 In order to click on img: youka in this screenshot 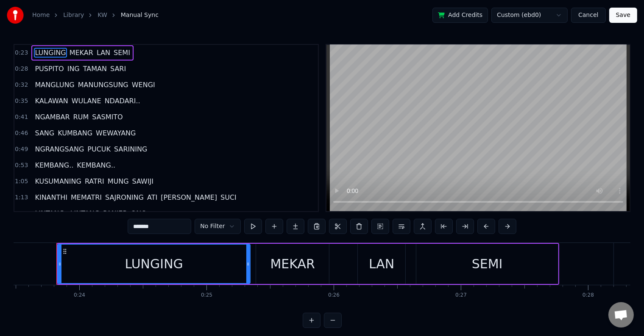, I will do `click(15, 15)`.